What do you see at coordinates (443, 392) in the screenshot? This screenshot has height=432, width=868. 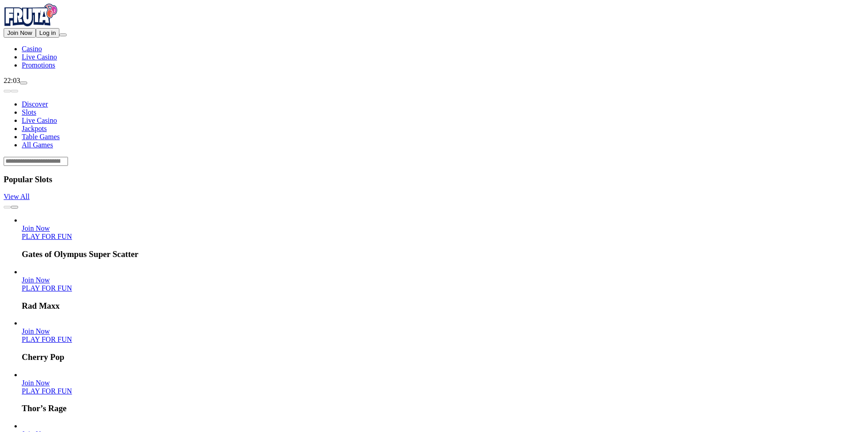 I see `article: Thor’s Rage` at bounding box center [443, 392].